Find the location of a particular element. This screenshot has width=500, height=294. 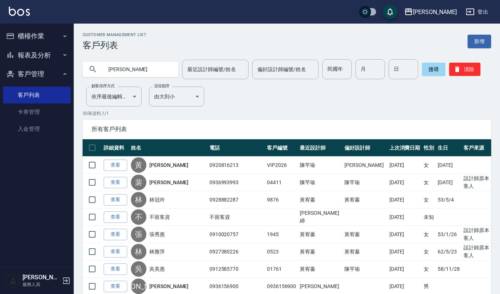

a: 入金管理 is located at coordinates (37, 129).